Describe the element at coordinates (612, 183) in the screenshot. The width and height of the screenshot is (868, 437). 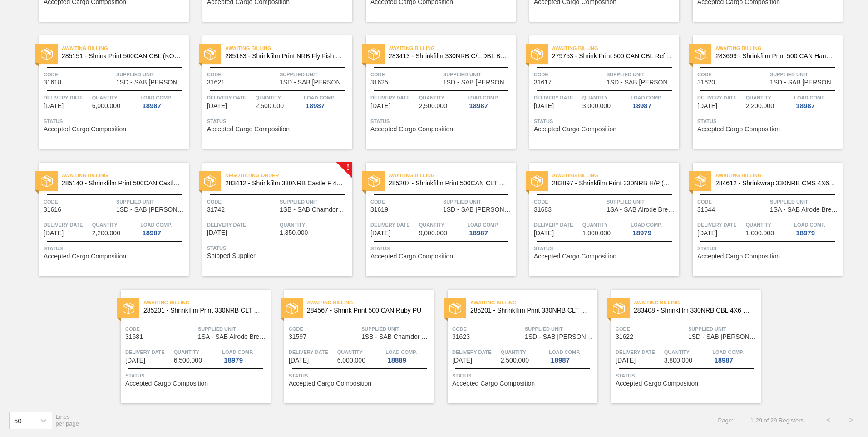
I see `span: 283897 - Shrinkfilm Print 330NRB H/P (Booster2)` at that location.